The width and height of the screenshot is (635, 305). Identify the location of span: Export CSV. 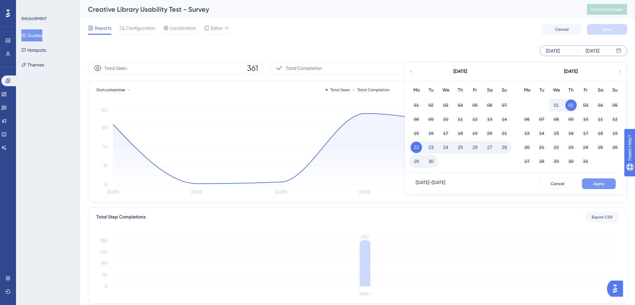
(602, 217).